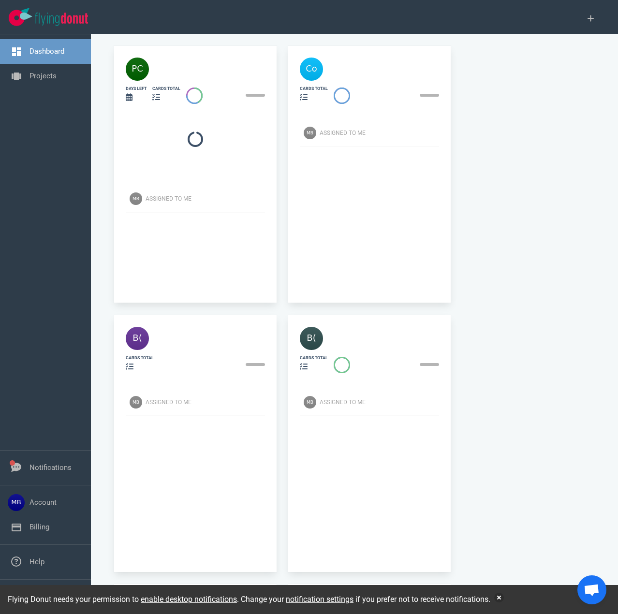 This screenshot has width=618, height=614. Describe the element at coordinates (47, 51) in the screenshot. I see `a: Dashboard` at that location.